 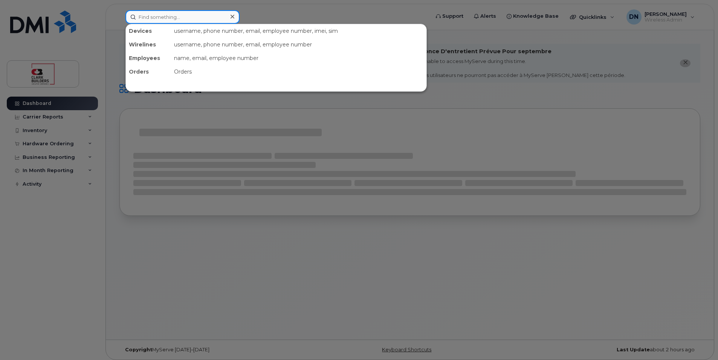 What do you see at coordinates (299, 31) in the screenshot?
I see `div: username, phone number, email, employee number, imei, sim` at bounding box center [299, 31].